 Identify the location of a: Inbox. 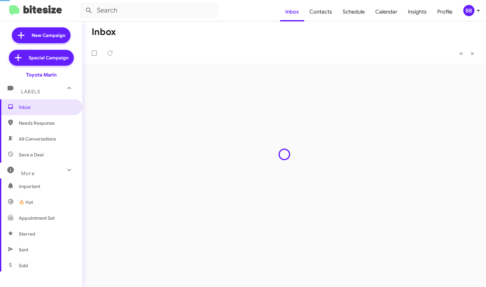
(292, 12).